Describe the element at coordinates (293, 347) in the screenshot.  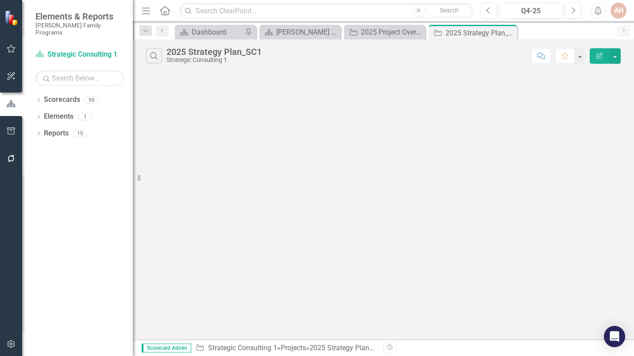
I see `a: Projects` at that location.